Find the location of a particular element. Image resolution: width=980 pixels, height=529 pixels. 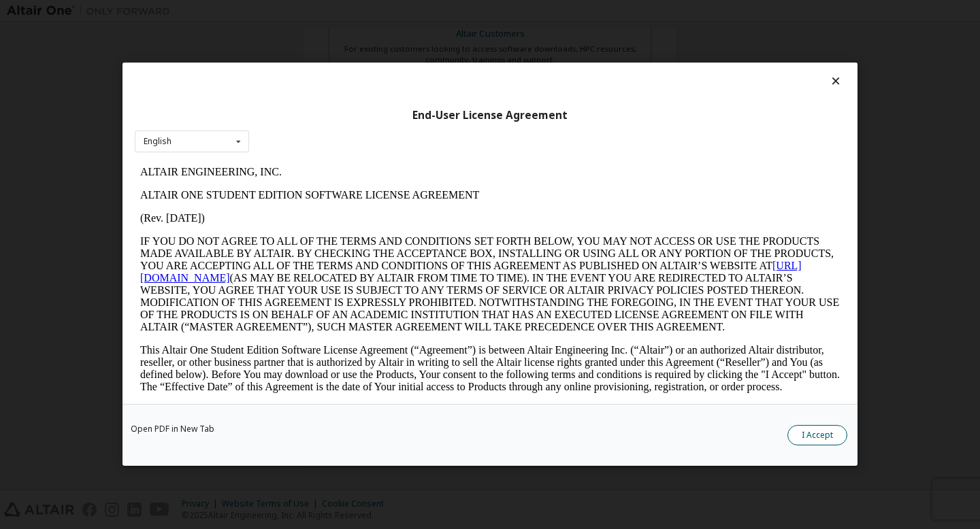

div: English is located at coordinates (157, 142).